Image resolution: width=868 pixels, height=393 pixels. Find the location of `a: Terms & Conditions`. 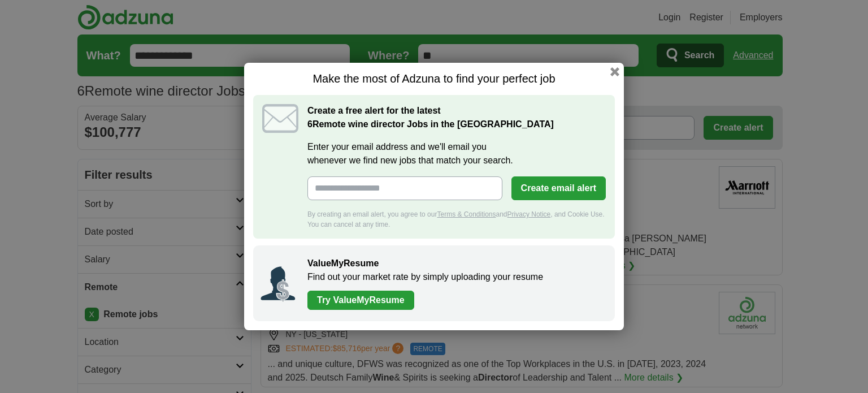

a: Terms & Conditions is located at coordinates (466, 214).